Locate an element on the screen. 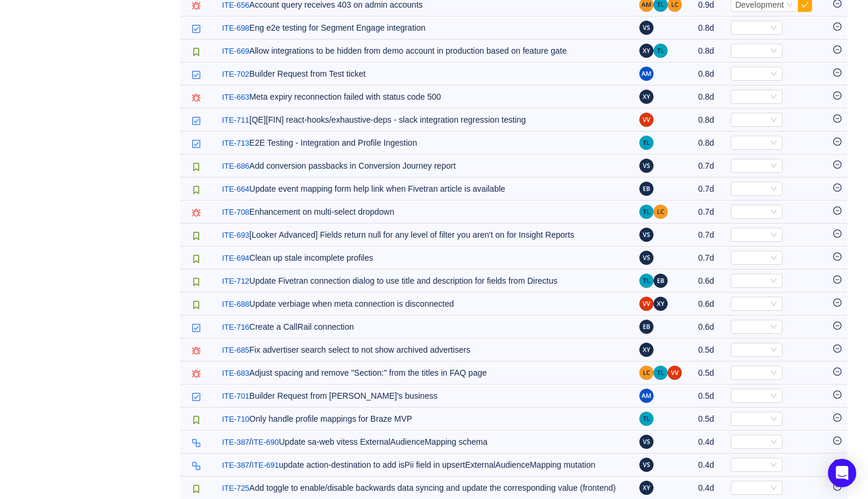 This screenshot has height=499, width=868. td: Meta expiry reconnection failed with status code 500 is located at coordinates (425, 97).